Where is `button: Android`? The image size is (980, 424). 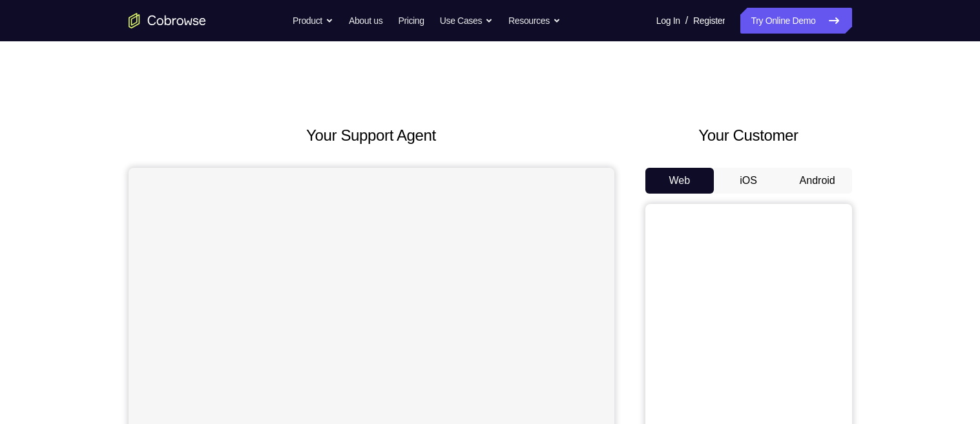
button: Android is located at coordinates (817, 181).